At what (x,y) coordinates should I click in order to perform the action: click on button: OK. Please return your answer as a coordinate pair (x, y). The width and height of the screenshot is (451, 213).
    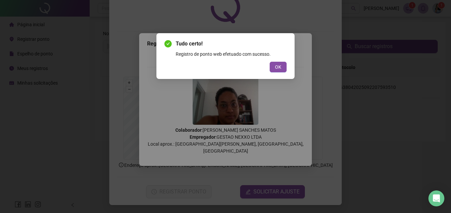
    Looking at the image, I should click on (278, 67).